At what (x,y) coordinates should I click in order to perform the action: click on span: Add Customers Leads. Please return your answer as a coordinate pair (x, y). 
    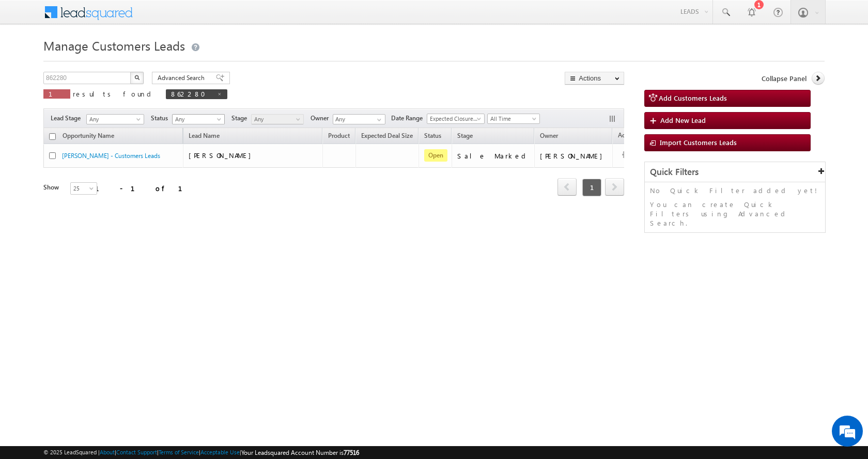
    Looking at the image, I should click on (693, 97).